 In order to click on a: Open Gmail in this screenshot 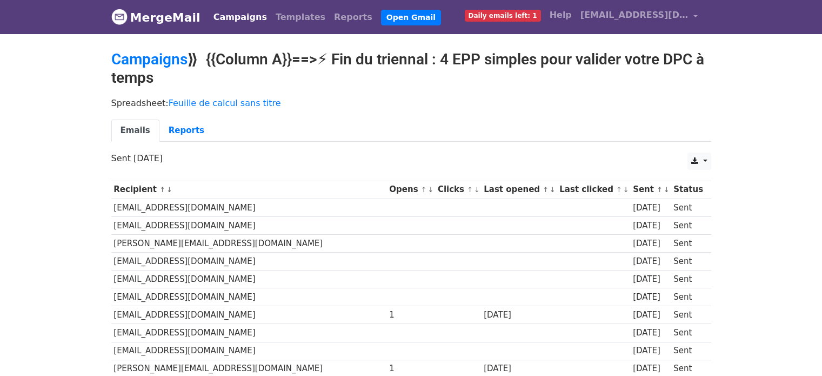, I will do `click(411, 17)`.